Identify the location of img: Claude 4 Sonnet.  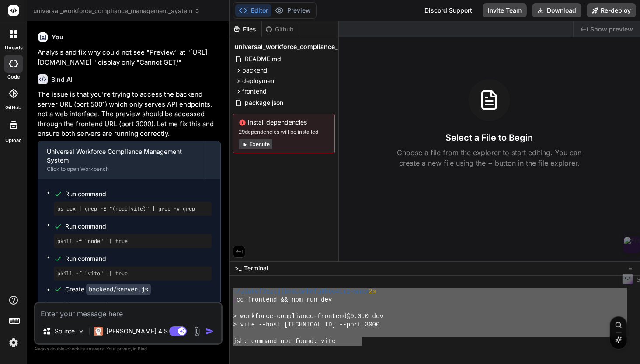
(98, 331).